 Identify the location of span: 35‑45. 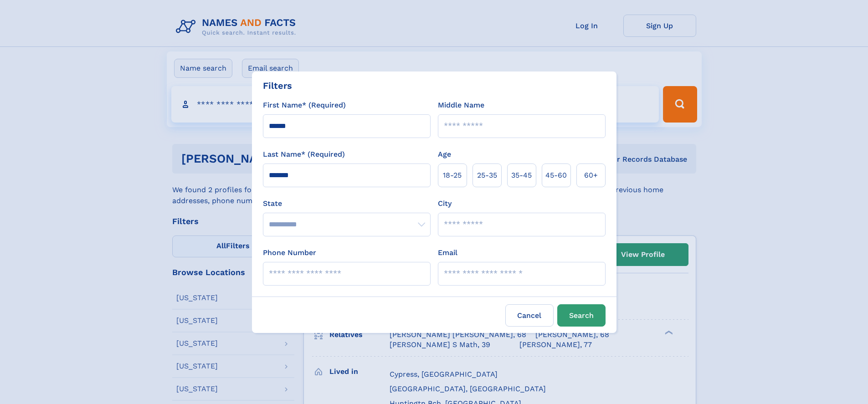
(521, 175).